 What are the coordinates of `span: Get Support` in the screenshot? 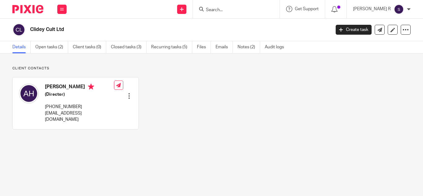 It's located at (307, 9).